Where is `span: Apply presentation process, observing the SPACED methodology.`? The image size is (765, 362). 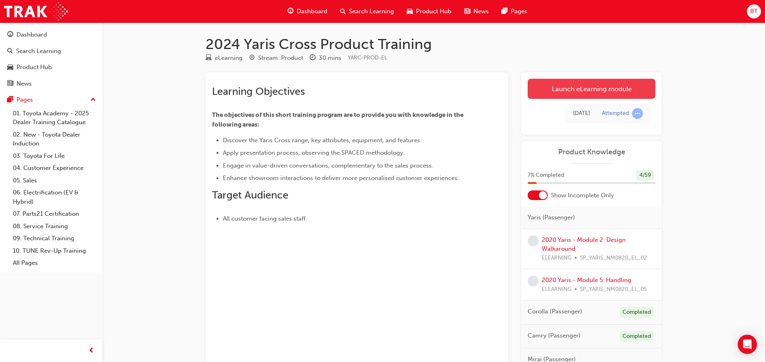 span: Apply presentation process, observing the SPACED methodology. is located at coordinates (314, 153).